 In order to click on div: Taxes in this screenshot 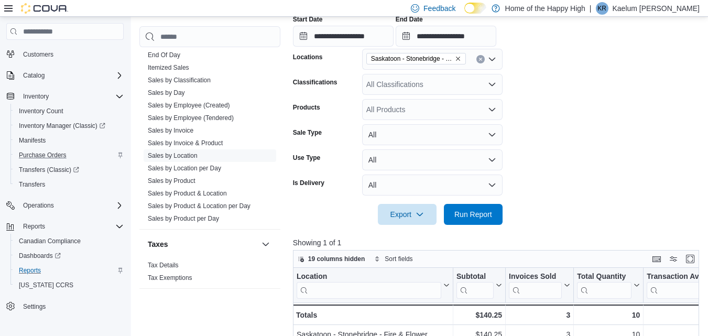, I will do `click(210, 274)`.